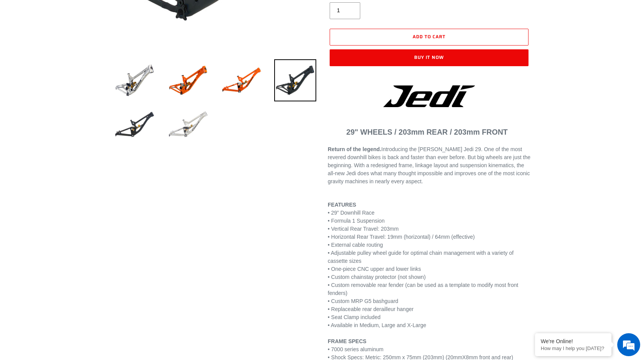 This screenshot has height=360, width=644. I want to click on span: • Seat Clamp included, so click(354, 317).